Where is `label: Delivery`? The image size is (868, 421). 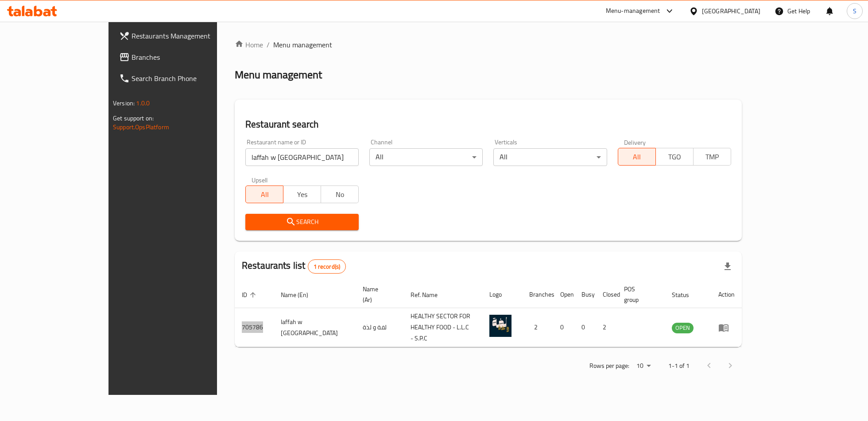 label: Delivery is located at coordinates (635, 142).